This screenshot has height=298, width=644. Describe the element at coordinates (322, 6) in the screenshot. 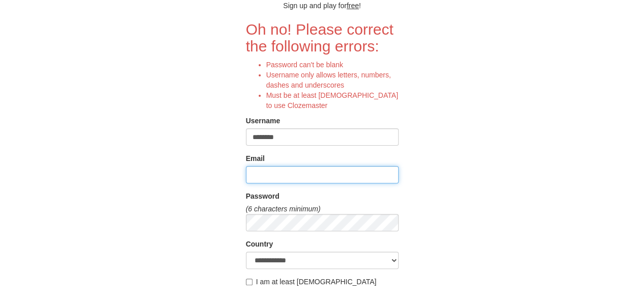

I see `p: Sign up and play for !` at that location.